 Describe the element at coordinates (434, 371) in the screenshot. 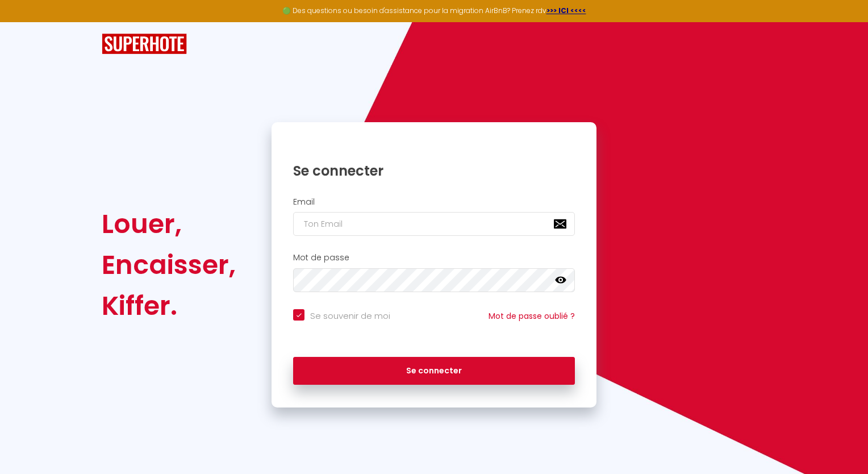

I see `button: Se connecter` at that location.